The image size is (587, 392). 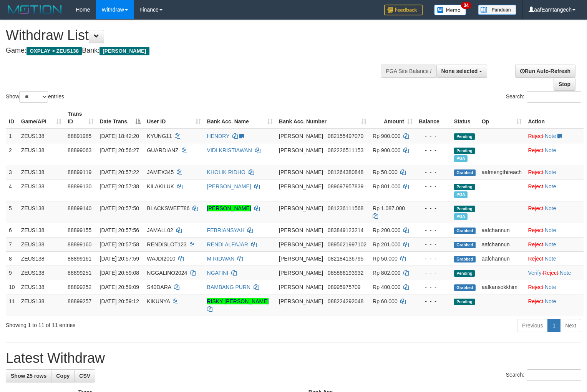 I want to click on td: 3, so click(x=12, y=172).